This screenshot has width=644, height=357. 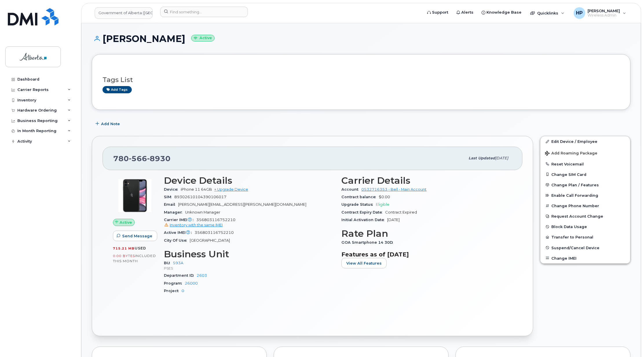 I want to click on span: 715.21 MB, so click(x=123, y=248).